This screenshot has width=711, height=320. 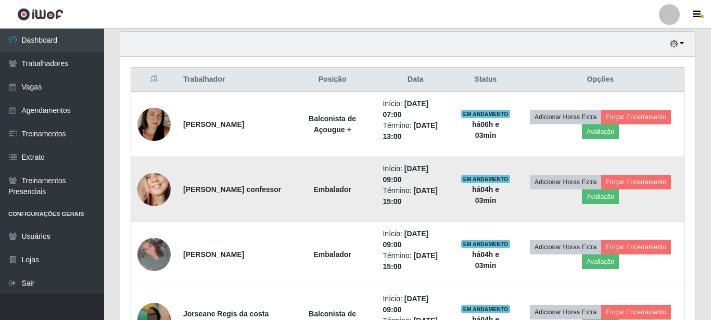 I want to click on strong: há 06 h e 03 min, so click(x=485, y=130).